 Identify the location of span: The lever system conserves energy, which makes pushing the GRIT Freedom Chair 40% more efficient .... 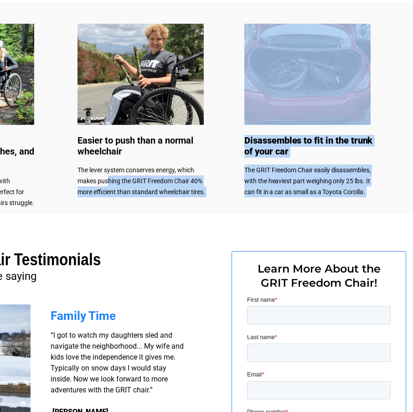
(141, 181).